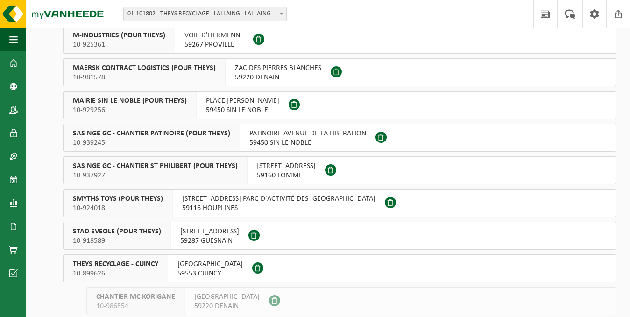 The image size is (630, 317). What do you see at coordinates (205, 14) in the screenshot?
I see `span: 01-101802 - THEYS RECYCLAGE - LALLAING - LALLAING` at bounding box center [205, 14].